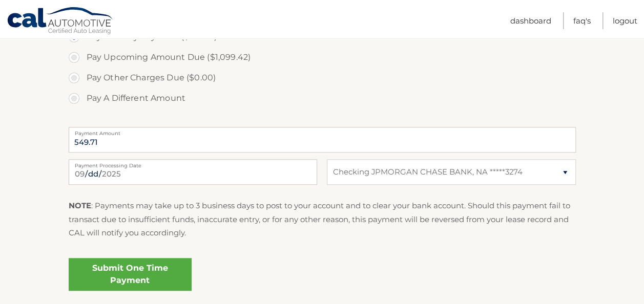 Image resolution: width=644 pixels, height=304 pixels. I want to click on label: Pay Upcoming Amount Due ($1,099.42), so click(322, 57).